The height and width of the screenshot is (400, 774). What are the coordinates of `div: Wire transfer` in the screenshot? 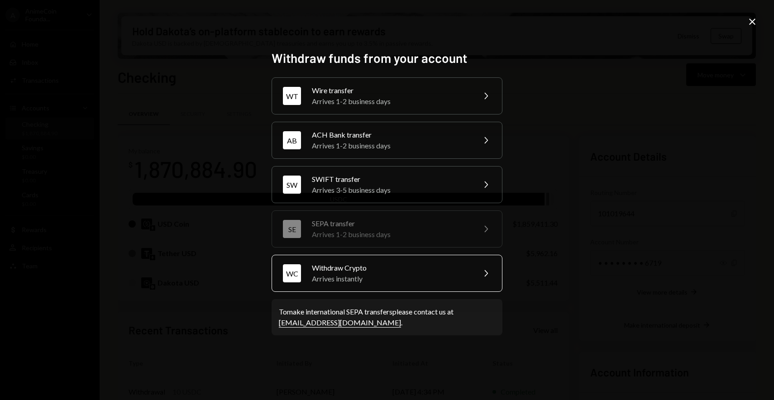 It's located at (390, 90).